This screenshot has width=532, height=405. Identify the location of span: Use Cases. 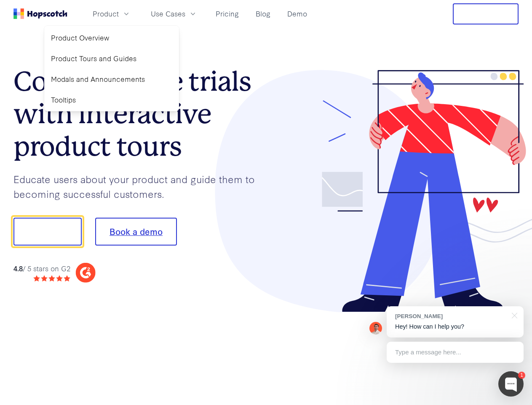
(168, 13).